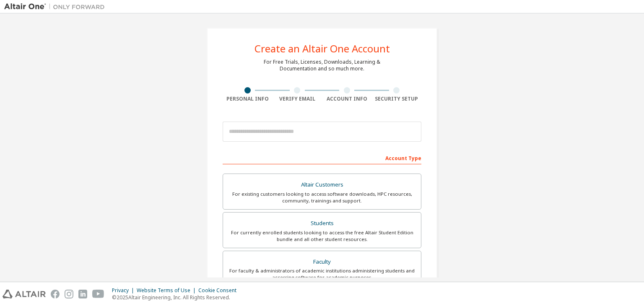 The image size is (644, 306). I want to click on p: © 2025 Altair Engineering, Inc. All Rights Reserved., so click(177, 297).